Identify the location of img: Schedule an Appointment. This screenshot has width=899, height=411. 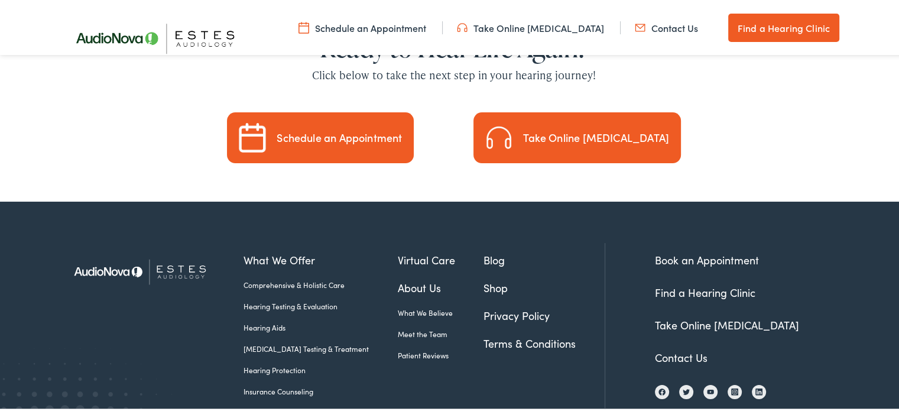
(252, 136).